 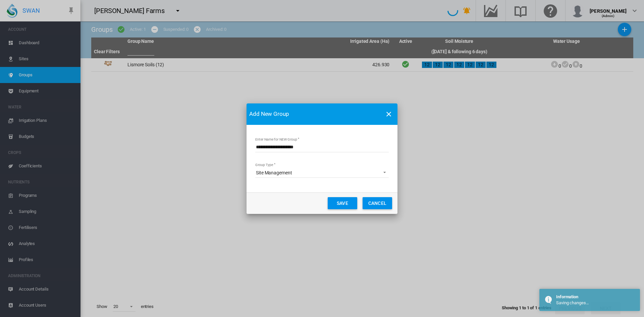 What do you see at coordinates (315, 114) in the screenshot?
I see `span: Add New Group` at bounding box center [315, 114].